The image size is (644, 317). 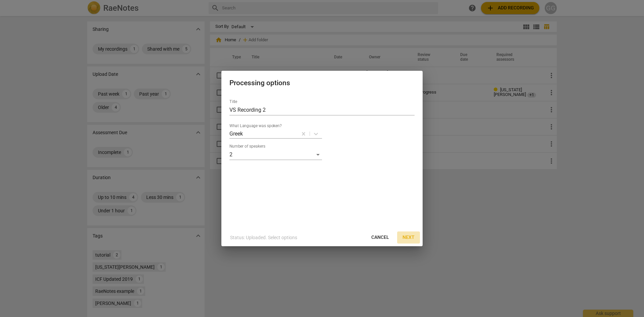 I want to click on span: Next, so click(x=408, y=237).